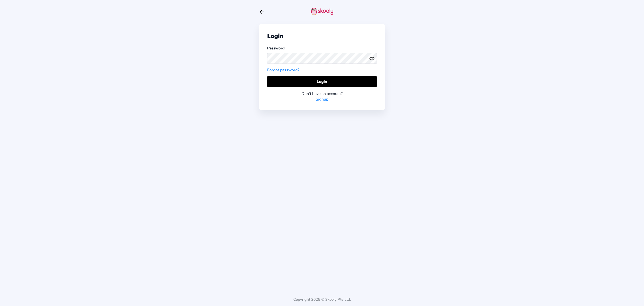 The width and height of the screenshot is (644, 306). I want to click on div: Login, so click(322, 36).